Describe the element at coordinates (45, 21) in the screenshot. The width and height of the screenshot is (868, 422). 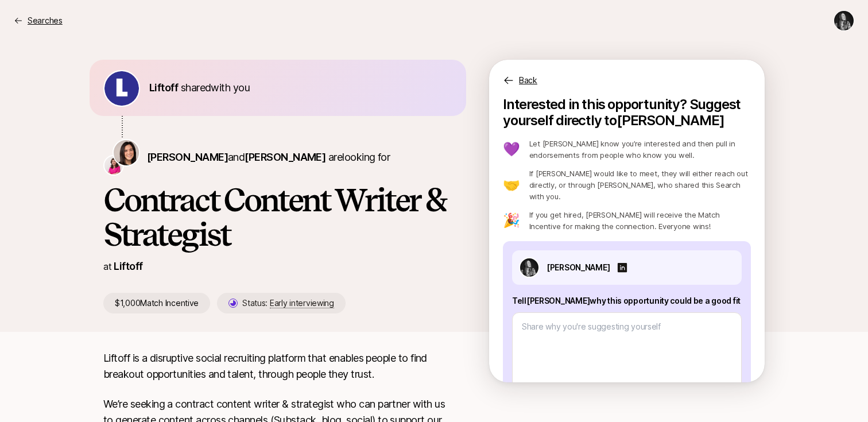
I see `p: Searches` at that location.